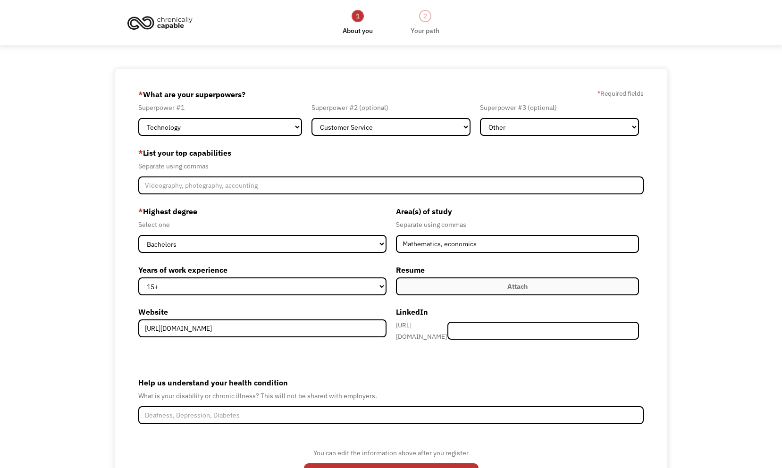 Image resolution: width=782 pixels, height=468 pixels. What do you see at coordinates (391, 108) in the screenshot?
I see `div: Superpower #2 (optional)` at bounding box center [391, 108].